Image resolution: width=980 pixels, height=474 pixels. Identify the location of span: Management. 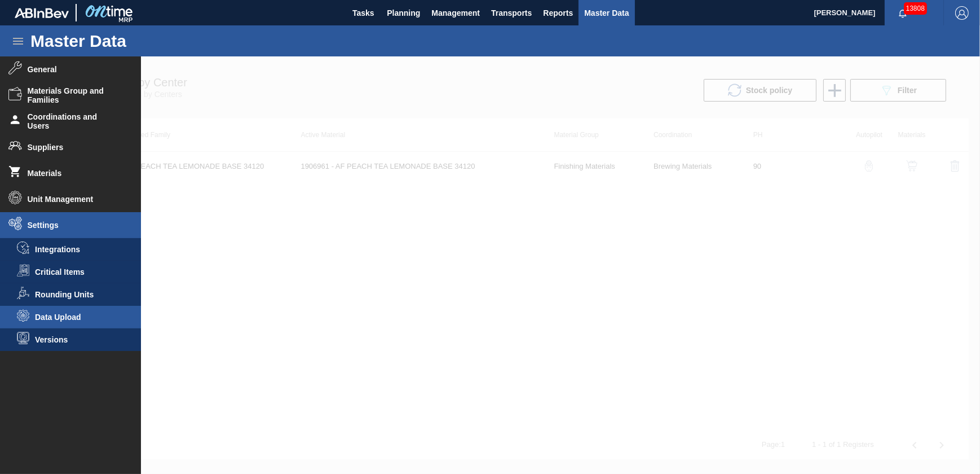
(456, 13).